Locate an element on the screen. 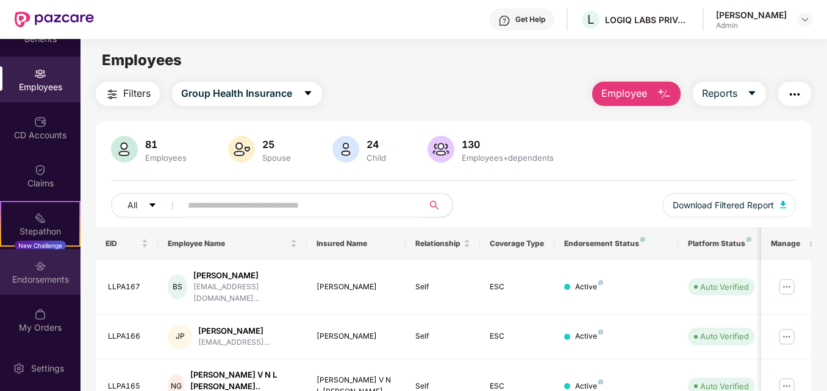  div: New Challenge is located at coordinates (40, 246).